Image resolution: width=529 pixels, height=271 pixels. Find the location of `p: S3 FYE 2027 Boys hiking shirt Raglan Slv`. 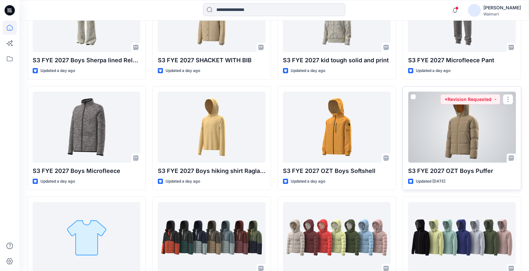

p: S3 FYE 2027 Boys hiking shirt Raglan Slv is located at coordinates (211, 171).